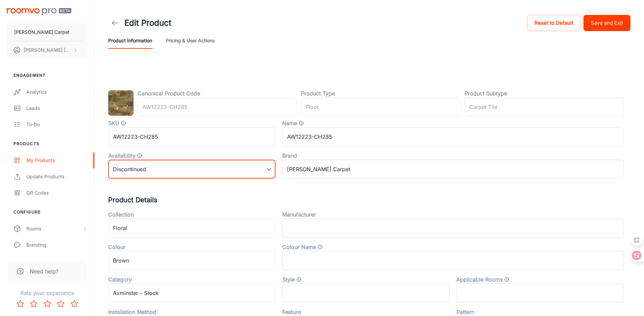 Image resolution: width=644 pixels, height=316 pixels. Describe the element at coordinates (299, 280) in the screenshot. I see `svg: Product style, such as "Traditional" or "Minimalist"` at that location.